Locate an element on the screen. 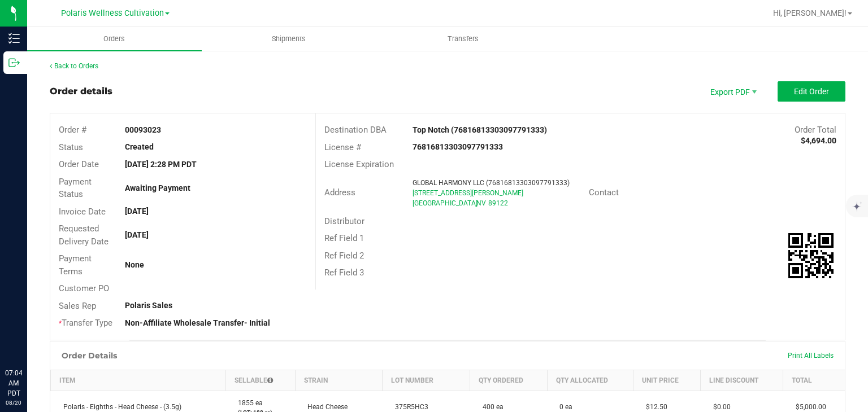 This screenshot has width=868, height=412. li: Export PDF is located at coordinates (733, 92).